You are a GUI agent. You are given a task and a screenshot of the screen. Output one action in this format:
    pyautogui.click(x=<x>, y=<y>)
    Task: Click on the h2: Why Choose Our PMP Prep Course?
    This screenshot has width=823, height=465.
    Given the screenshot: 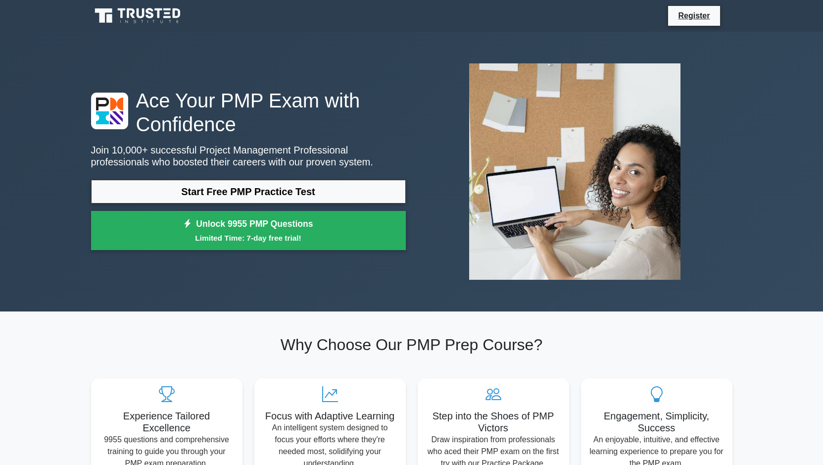 What is the action you would take?
    pyautogui.click(x=412, y=344)
    